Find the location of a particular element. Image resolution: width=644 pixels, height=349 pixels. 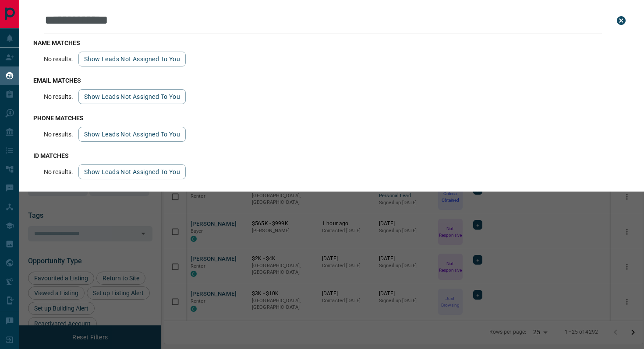

h3: name matches is located at coordinates (332, 43).